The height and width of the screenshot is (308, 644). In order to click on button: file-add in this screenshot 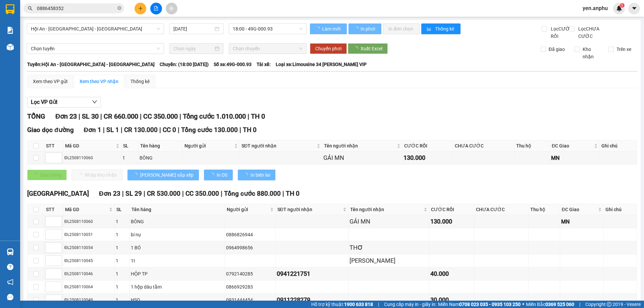, I will do `click(156, 8)`.